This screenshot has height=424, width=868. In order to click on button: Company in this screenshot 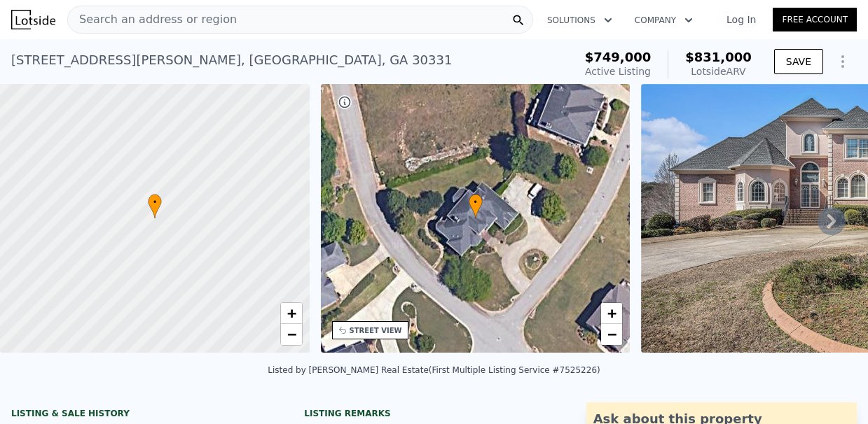, I will do `click(664, 21)`.